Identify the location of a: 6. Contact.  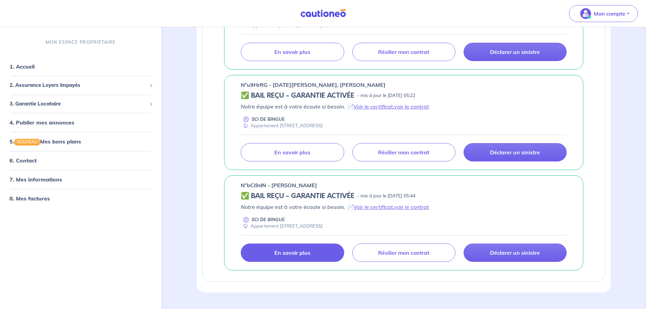
(23, 160).